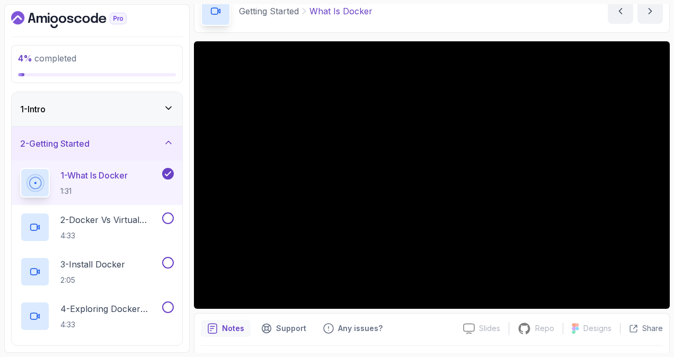  What do you see at coordinates (97, 144) in the screenshot?
I see `button: 2-Getting Started` at bounding box center [97, 144].